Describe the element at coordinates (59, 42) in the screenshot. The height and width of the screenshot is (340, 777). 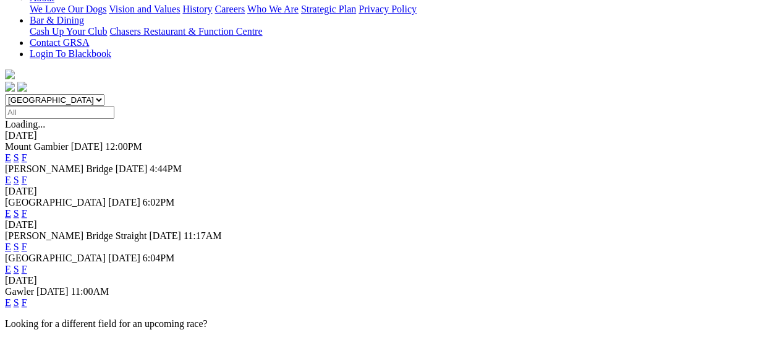
I see `a: Contact GRSA` at that location.